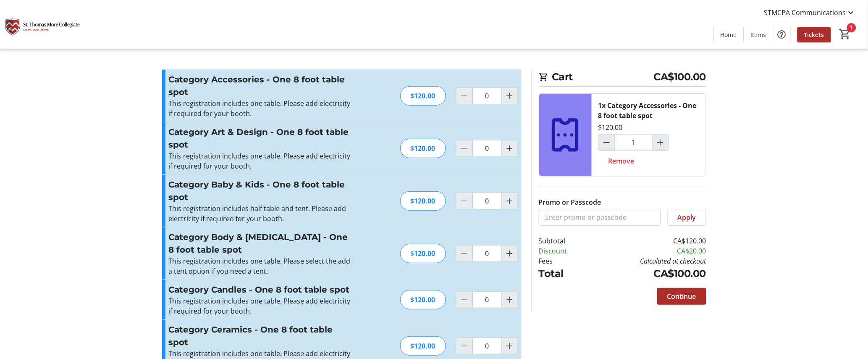  What do you see at coordinates (564, 251) in the screenshot?
I see `td: Discount` at bounding box center [564, 251].